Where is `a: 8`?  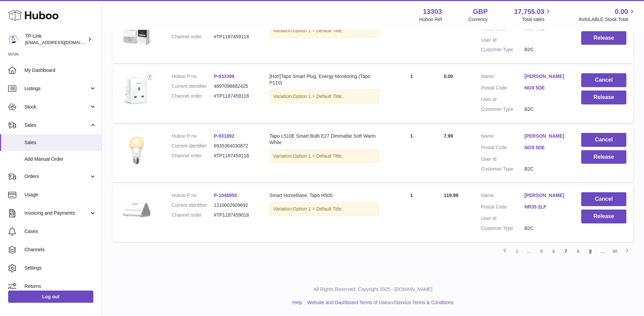
a: 8 is located at coordinates (578, 252).